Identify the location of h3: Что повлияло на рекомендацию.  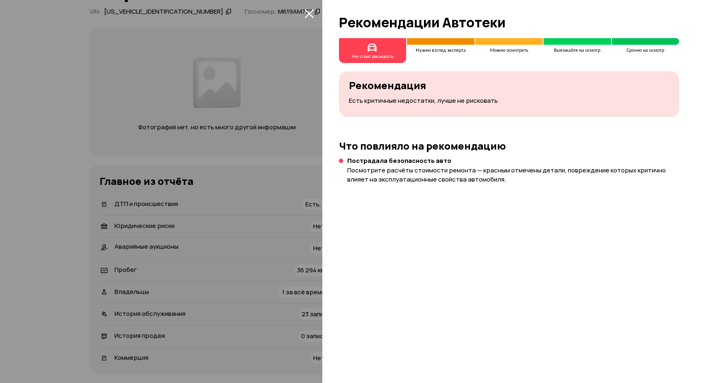
(509, 146).